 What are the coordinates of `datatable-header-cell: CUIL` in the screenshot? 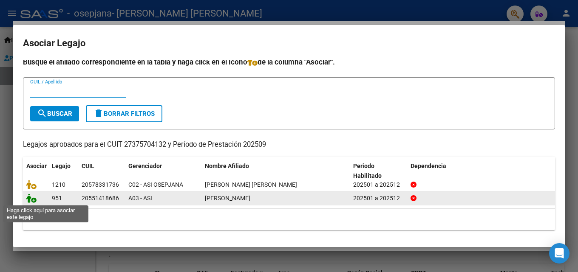 It's located at (102, 171).